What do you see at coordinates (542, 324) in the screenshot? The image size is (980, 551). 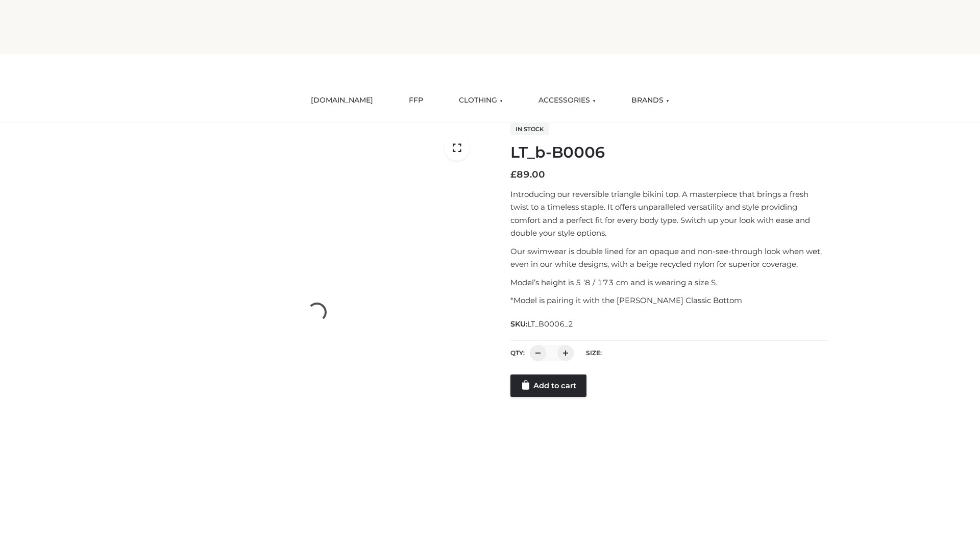 I see `span: SKU:` at bounding box center [542, 324].